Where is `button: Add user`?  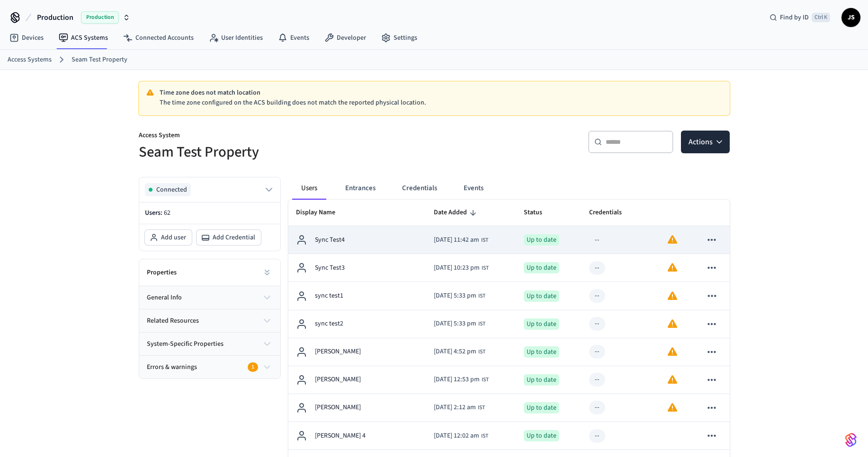
button: Add user is located at coordinates (168, 238).